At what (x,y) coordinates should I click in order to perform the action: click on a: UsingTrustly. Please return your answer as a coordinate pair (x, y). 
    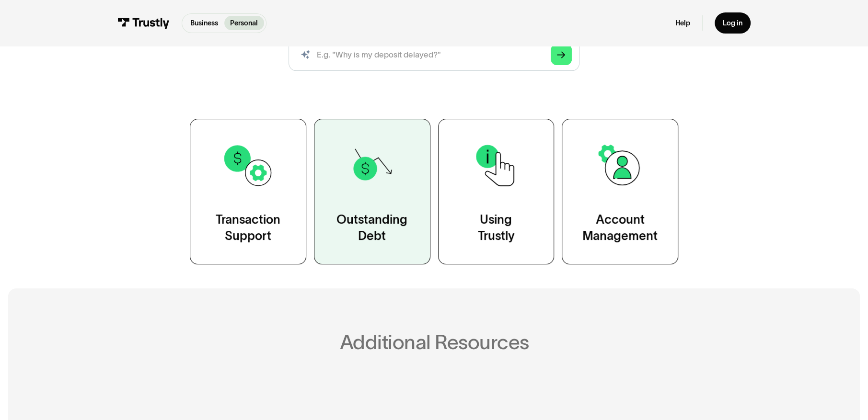
    Looking at the image, I should click on (496, 191).